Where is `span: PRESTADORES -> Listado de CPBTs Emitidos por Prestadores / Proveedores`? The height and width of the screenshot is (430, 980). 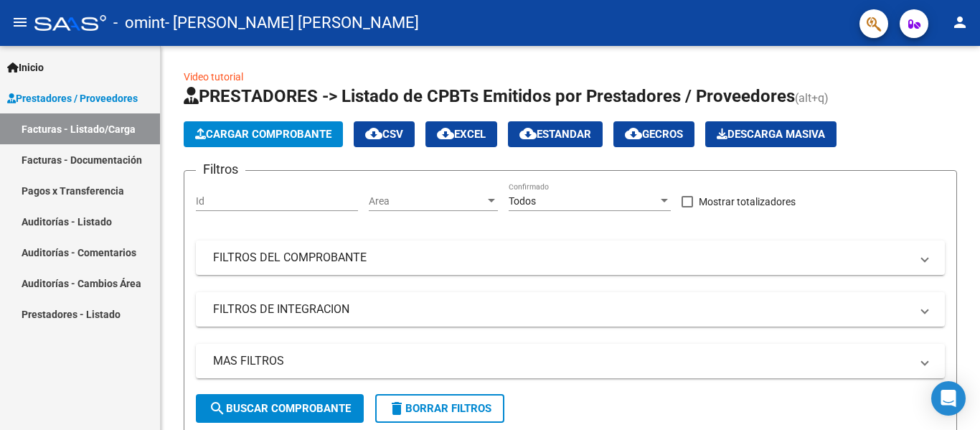 span: PRESTADORES -> Listado de CPBTs Emitidos por Prestadores / Proveedores is located at coordinates (490, 97).